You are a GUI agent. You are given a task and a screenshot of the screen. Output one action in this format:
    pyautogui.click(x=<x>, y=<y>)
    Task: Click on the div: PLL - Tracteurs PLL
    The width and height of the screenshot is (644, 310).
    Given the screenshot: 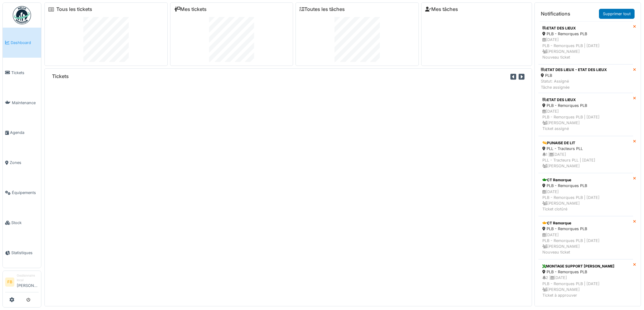 What is the action you would take?
    pyautogui.click(x=585, y=149)
    